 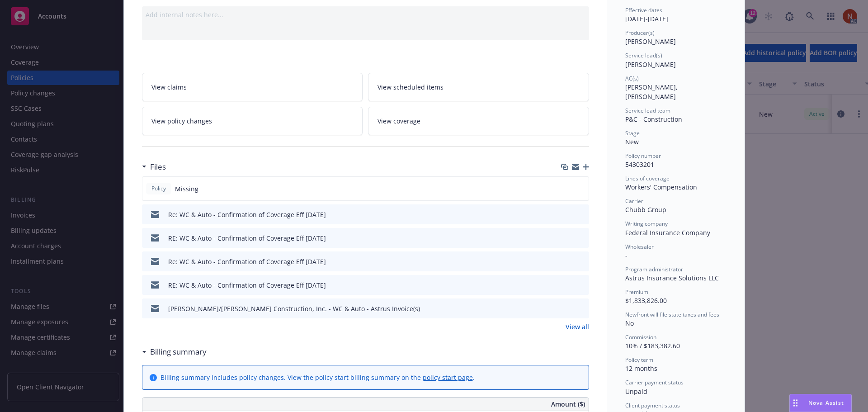 I want to click on h3: Billing summary, so click(x=178, y=352).